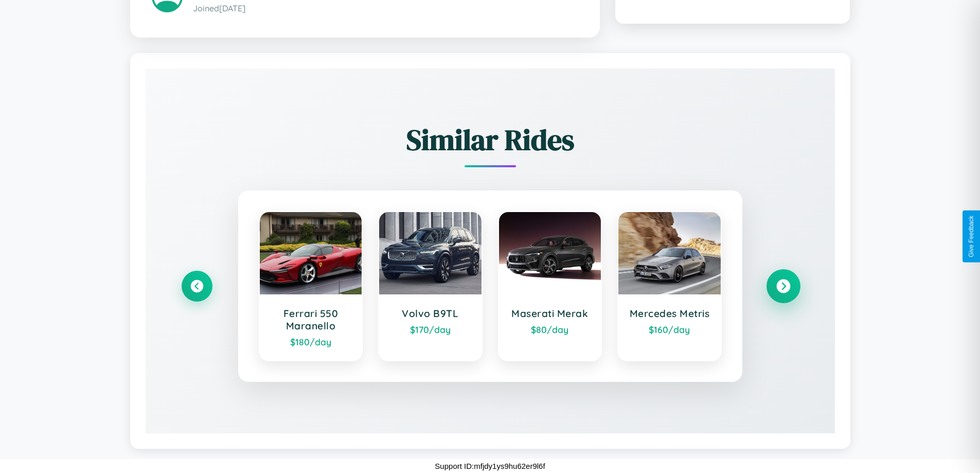  What do you see at coordinates (430, 313) in the screenshot?
I see `h3: Volvo B9TL` at bounding box center [430, 313].